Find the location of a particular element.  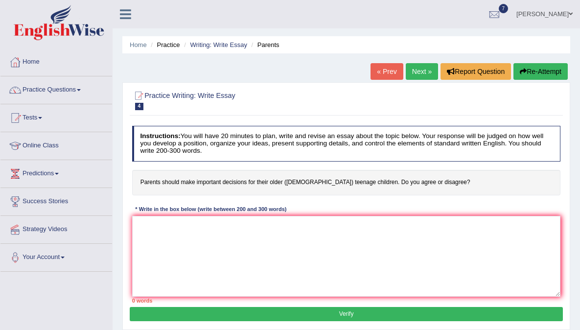

span: 7 is located at coordinates (504, 8).